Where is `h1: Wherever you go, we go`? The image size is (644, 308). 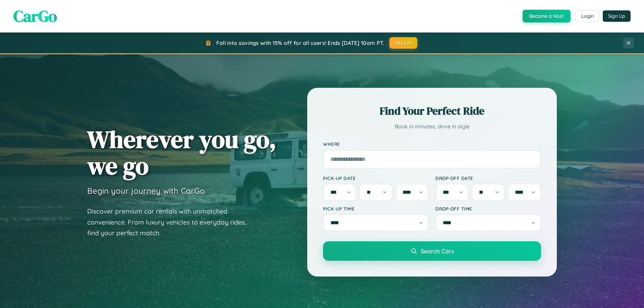
h1: Wherever you go, we go is located at coordinates (182, 152).